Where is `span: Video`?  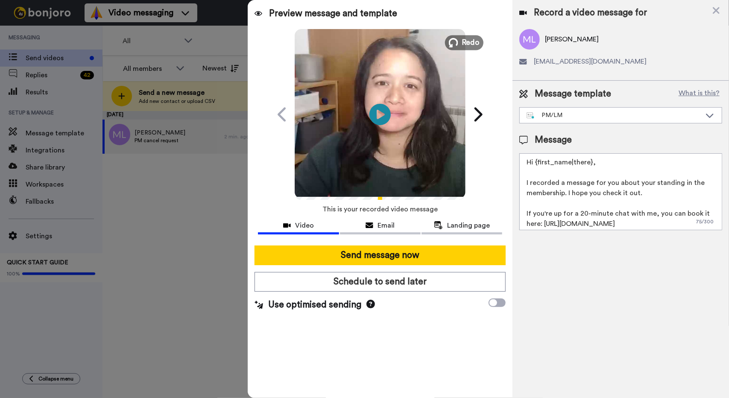
span: Video is located at coordinates (304, 225).